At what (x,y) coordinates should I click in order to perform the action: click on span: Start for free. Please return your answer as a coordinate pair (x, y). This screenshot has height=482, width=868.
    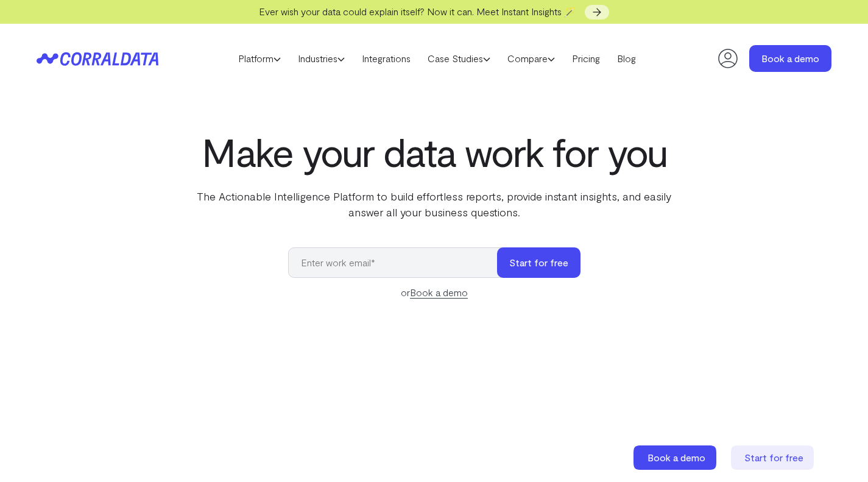
    Looking at the image, I should click on (773, 457).